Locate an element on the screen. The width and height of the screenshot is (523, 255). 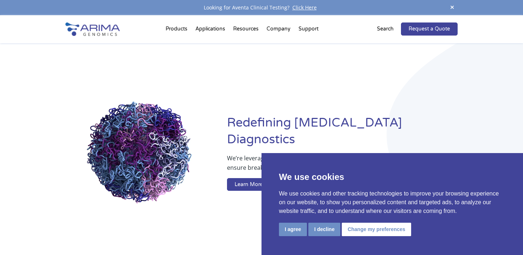
p: We’re leveraging whole-genome sequence and structure information to ensure breakthrough therapies... is located at coordinates (328, 166).